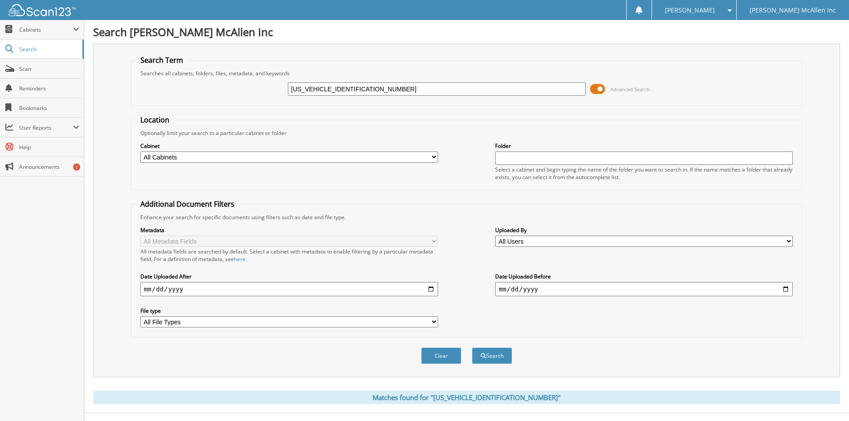  I want to click on label: Cabinet, so click(289, 146).